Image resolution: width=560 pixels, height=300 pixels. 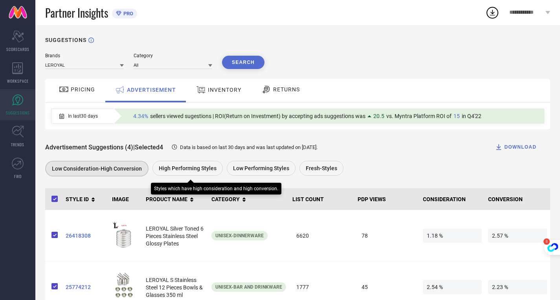 I want to click on span: 78, so click(x=387, y=236).